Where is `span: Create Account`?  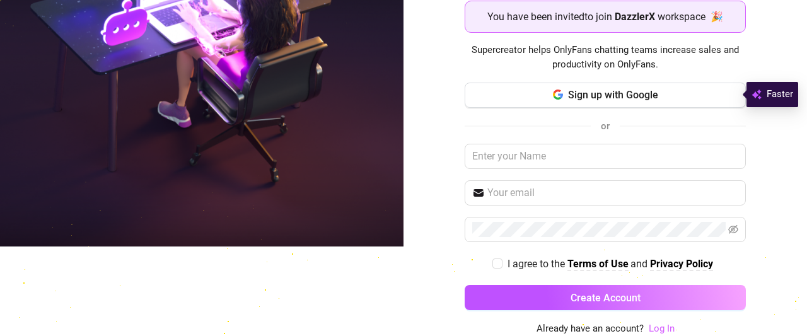
span: Create Account is located at coordinates (605, 298).